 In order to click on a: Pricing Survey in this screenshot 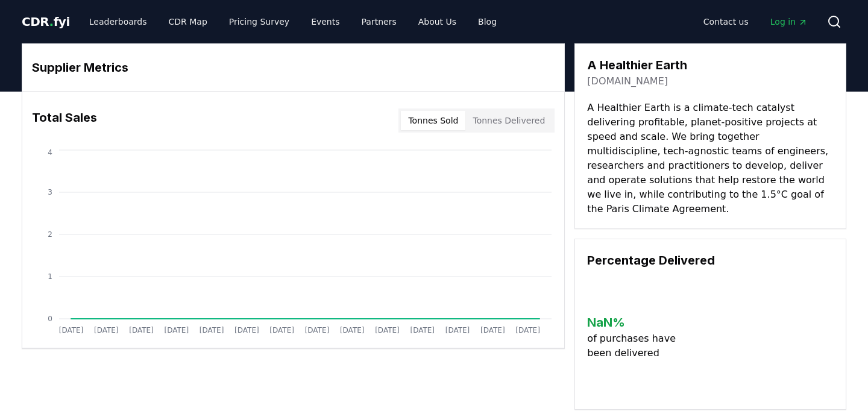, I will do `click(259, 21)`.